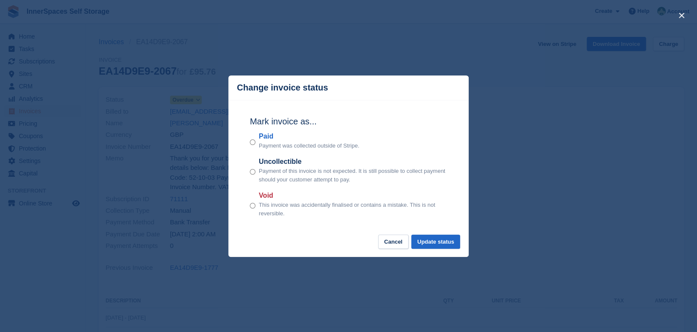 This screenshot has width=697, height=332. I want to click on p: This invoice was accidentally finalised or contains a mistake. This is not reversible., so click(353, 209).